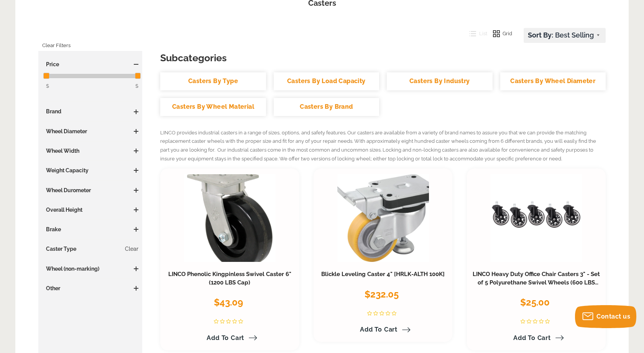 Image resolution: width=644 pixels, height=353 pixels. What do you see at coordinates (90, 289) in the screenshot?
I see `h3: Other` at bounding box center [90, 289].